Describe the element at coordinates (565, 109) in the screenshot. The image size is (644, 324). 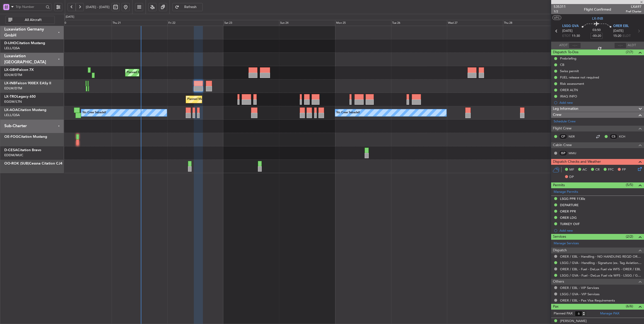
I see `span: Leg Information` at that location.